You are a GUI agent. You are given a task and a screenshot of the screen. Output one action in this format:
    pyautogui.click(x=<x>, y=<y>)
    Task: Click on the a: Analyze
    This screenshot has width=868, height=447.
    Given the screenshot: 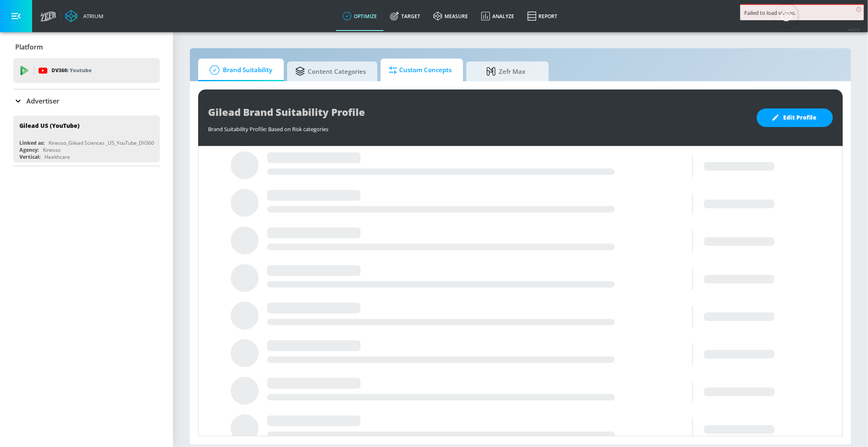 What is the action you would take?
    pyautogui.click(x=498, y=16)
    